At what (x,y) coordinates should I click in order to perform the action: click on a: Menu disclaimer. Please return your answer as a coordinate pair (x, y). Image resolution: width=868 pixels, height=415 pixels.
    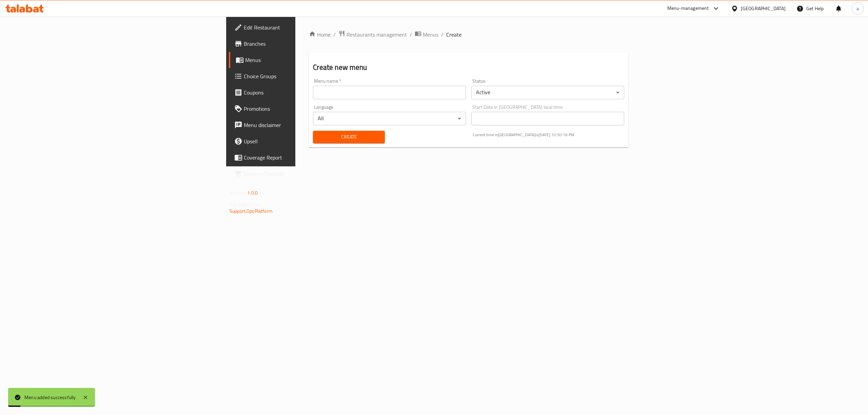
    Looking at the image, I should click on (301, 125).